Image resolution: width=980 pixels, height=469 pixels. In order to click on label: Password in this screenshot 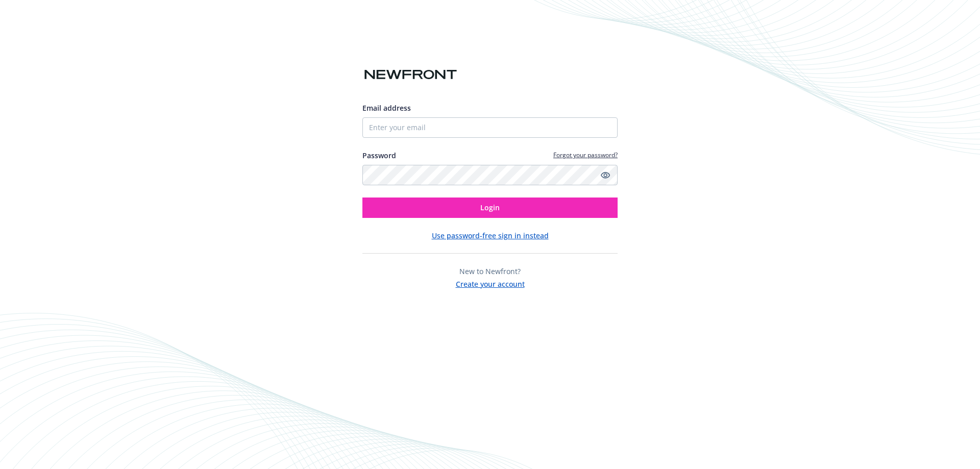, I will do `click(379, 155)`.